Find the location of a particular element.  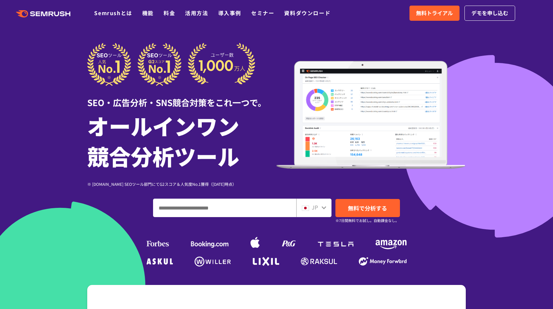

a: 無料で分析する is located at coordinates (368, 208).